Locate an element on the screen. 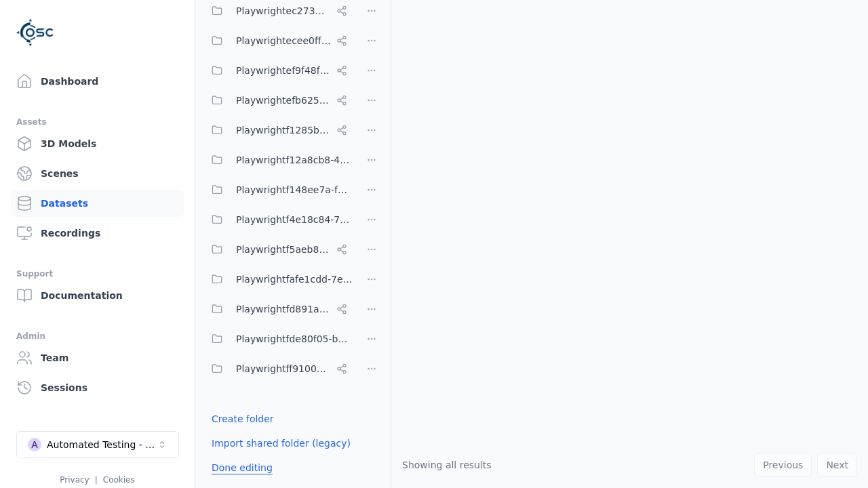 The image size is (868, 488). span: Playwrightf12a8cb8-44f5-4bf0-b292-721ddd8e7e42 is located at coordinates (294, 160).